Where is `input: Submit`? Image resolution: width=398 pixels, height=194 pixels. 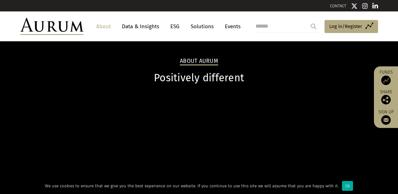
input: Submit is located at coordinates (314, 26).